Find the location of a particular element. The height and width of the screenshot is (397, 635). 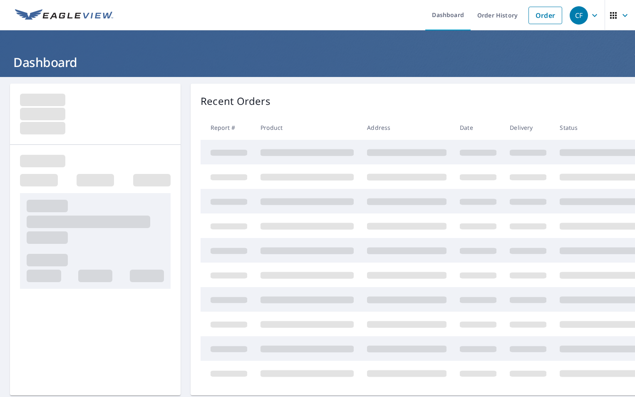

th: Date is located at coordinates (478, 127).